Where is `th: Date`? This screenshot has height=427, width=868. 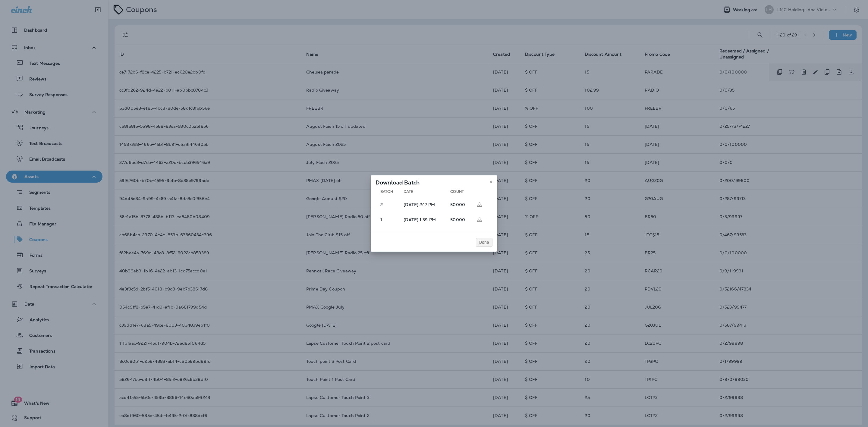 th: Date is located at coordinates (427, 193).